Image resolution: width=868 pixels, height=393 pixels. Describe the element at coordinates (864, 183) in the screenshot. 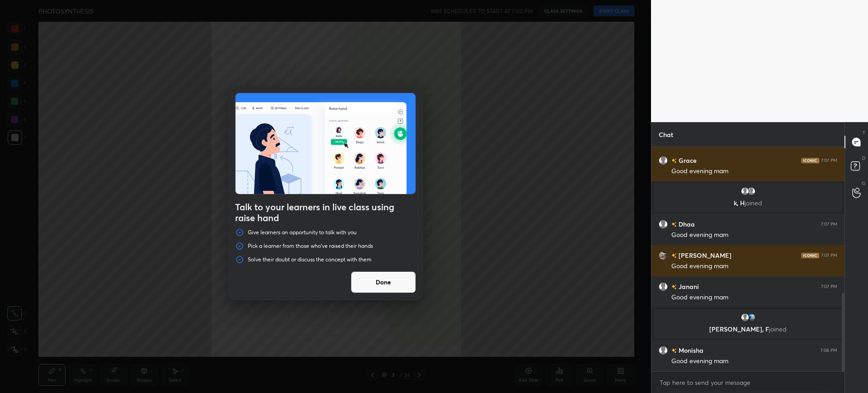

I see `p: G` at that location.